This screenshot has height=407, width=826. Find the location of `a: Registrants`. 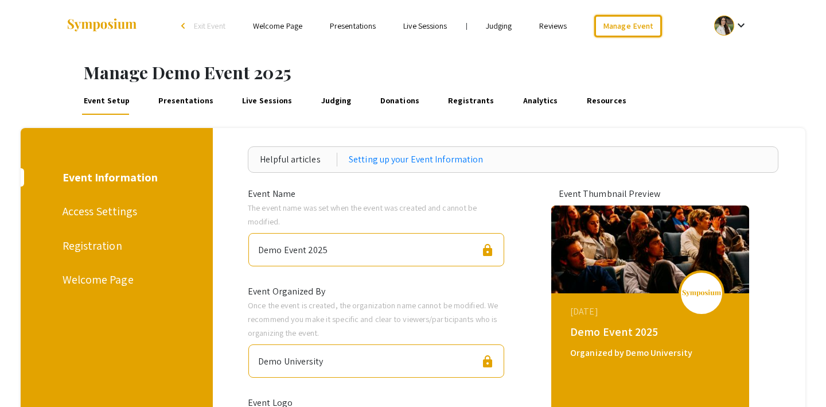

a: Registrants is located at coordinates (471, 101).